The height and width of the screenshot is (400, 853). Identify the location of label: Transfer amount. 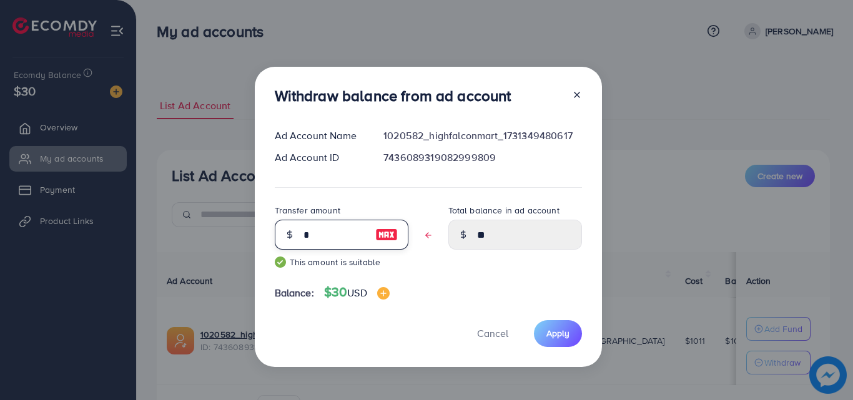
(307, 211).